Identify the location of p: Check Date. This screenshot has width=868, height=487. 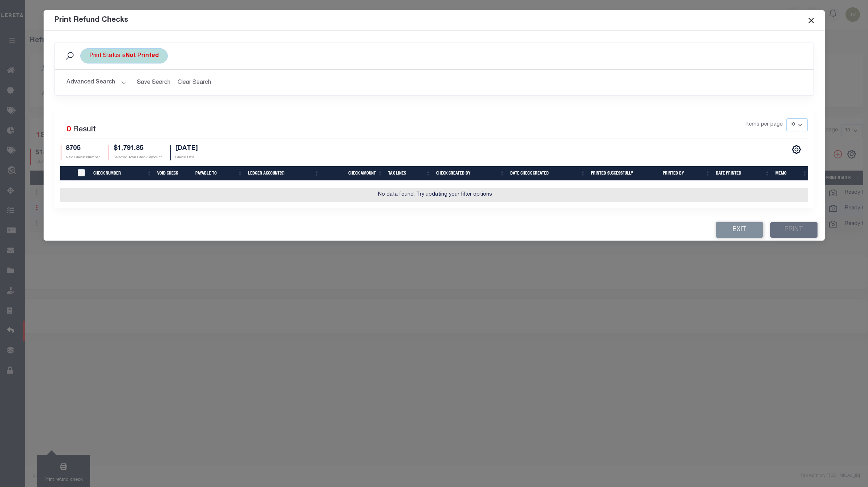
(187, 157).